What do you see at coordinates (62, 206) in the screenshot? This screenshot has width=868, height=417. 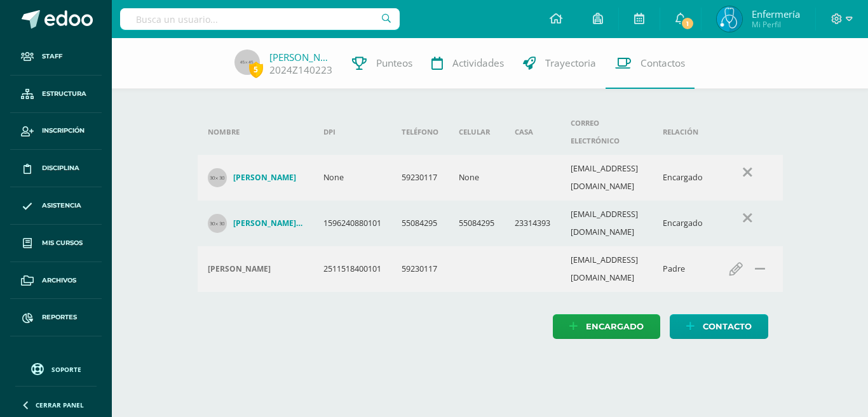 I see `span: Asistencia` at bounding box center [62, 206].